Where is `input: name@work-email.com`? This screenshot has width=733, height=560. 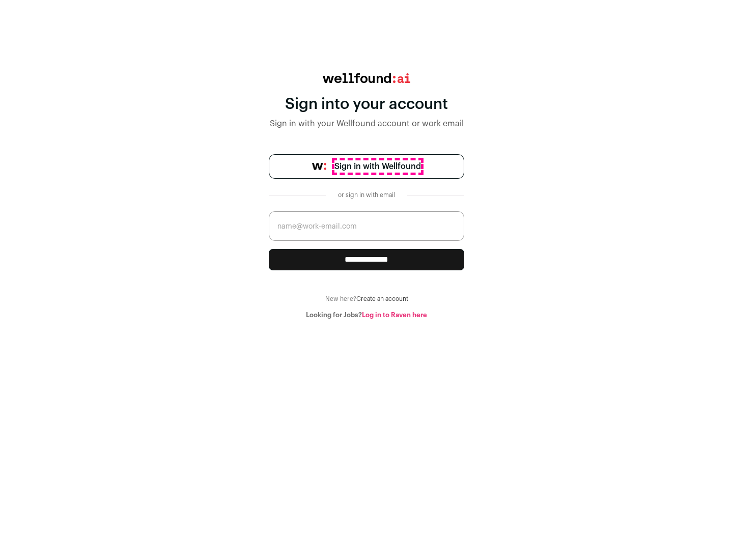
input: name@work-email.com is located at coordinates (367, 226).